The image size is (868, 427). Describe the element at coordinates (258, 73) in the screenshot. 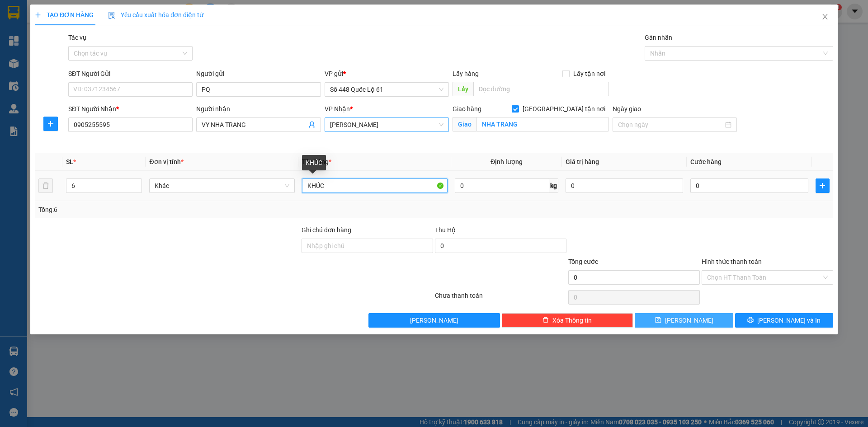

I see `div: Người gửi` at that location.